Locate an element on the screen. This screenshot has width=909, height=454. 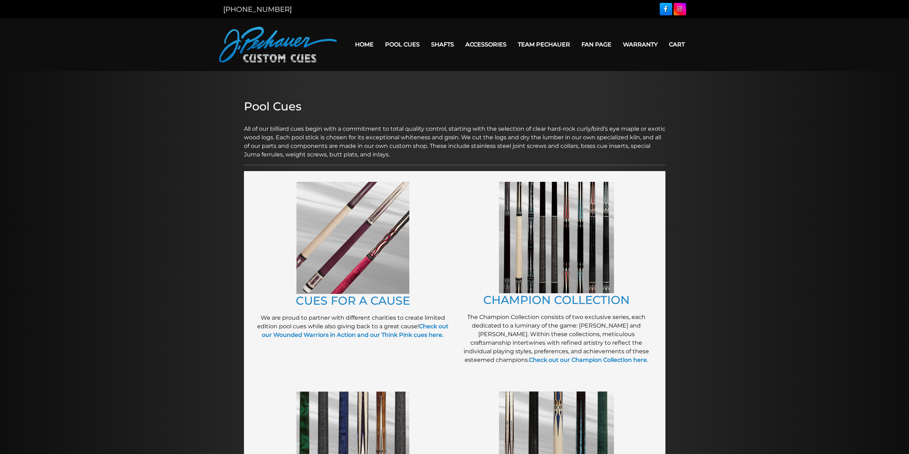
strong: Check out our Wounded Warriors in Action and our Think Pink cues here. is located at coordinates (355, 330).